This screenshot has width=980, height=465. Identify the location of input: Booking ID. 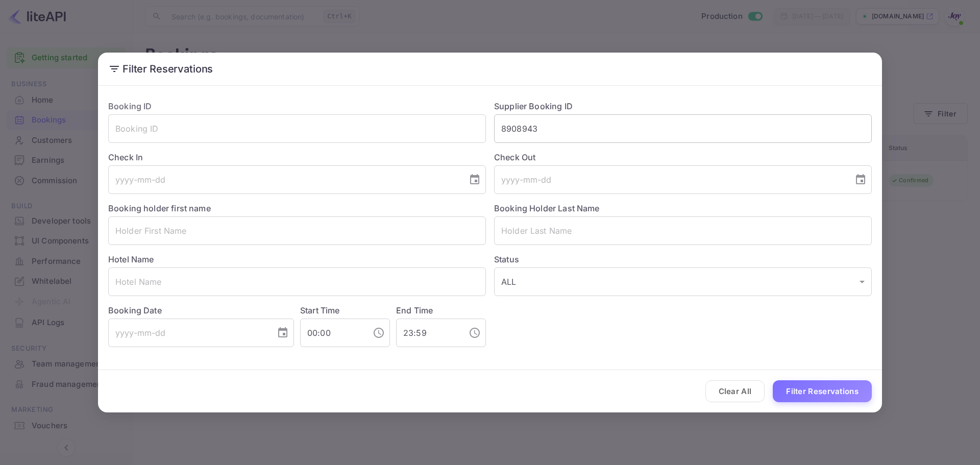
(297, 129).